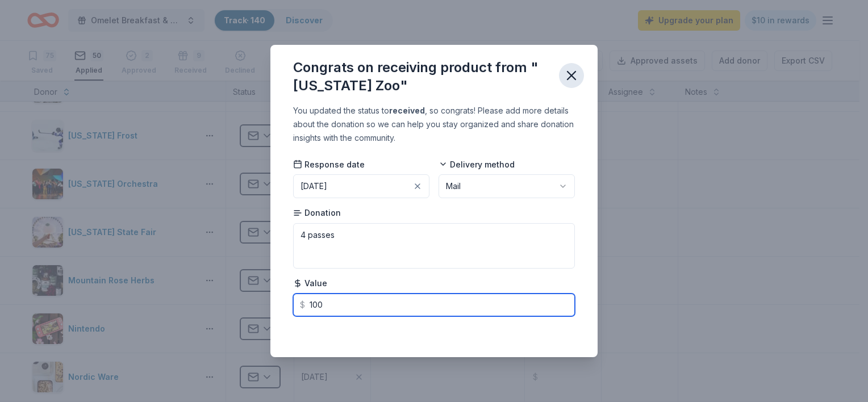 This screenshot has width=868, height=402. I want to click on span: Response date, so click(329, 165).